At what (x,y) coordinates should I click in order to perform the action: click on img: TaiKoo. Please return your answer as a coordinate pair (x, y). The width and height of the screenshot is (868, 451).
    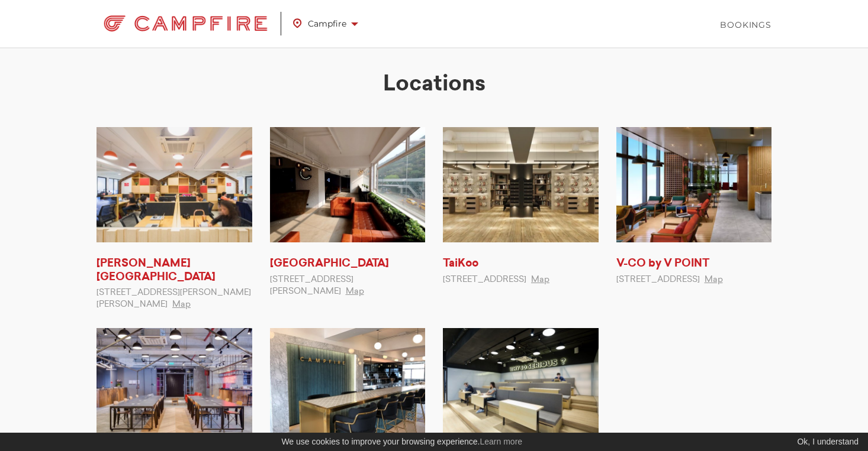
    Looking at the image, I should click on (521, 185).